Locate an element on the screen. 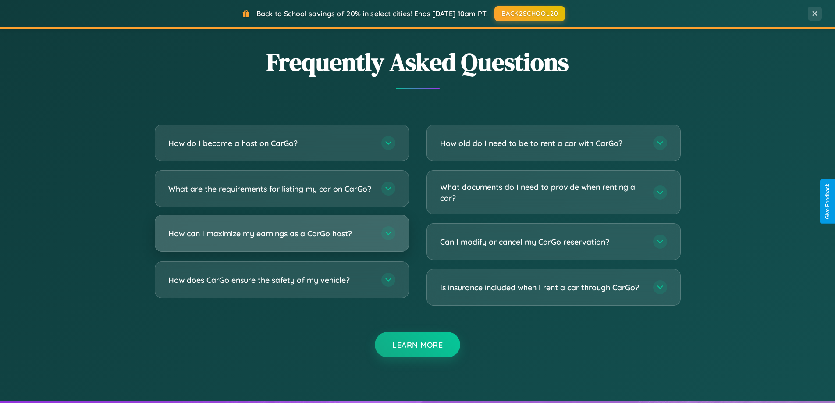  h3: How can I maximize my earnings as a CarGo host? is located at coordinates (270, 233).